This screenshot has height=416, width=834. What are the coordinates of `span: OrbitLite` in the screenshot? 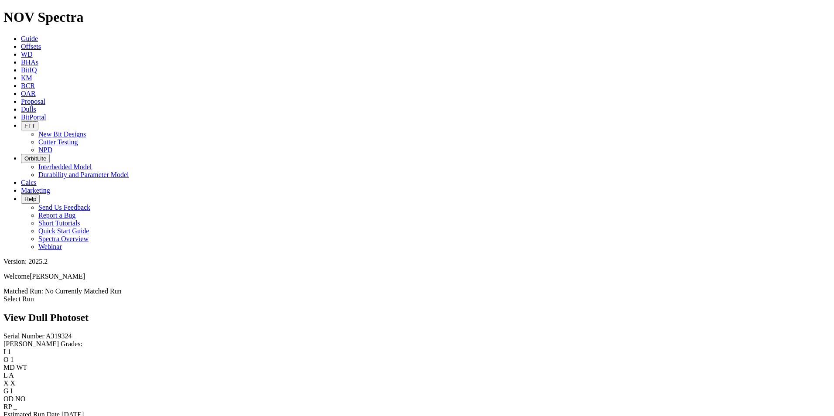 It's located at (35, 158).